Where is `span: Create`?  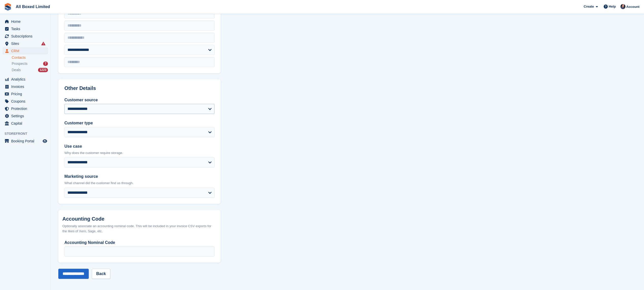 span: Create is located at coordinates (589, 6).